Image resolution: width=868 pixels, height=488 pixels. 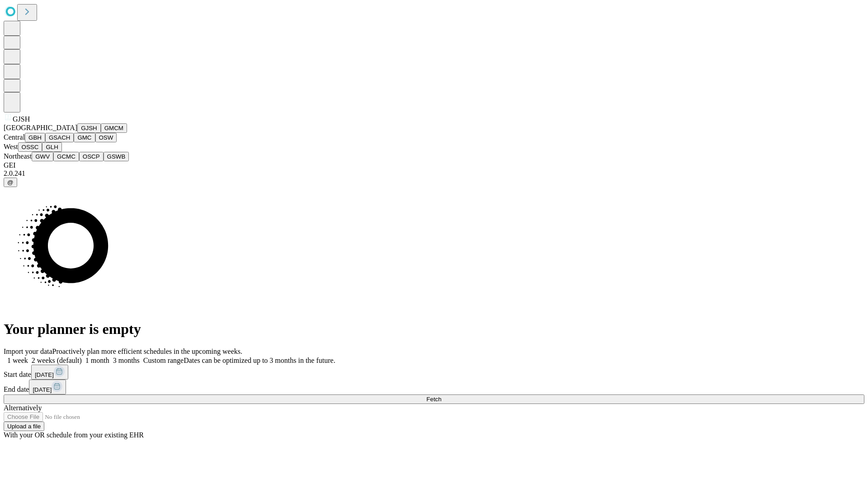 I want to click on div: GEI, so click(x=434, y=165).